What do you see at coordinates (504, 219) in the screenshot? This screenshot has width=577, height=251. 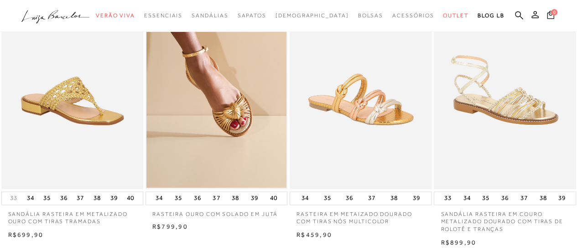 I see `a: SANDÁLIA RASTEIRA EM COURO METALIZADO DOURADO COM TIRAS DE ROLOTÊ E TRANÇAS` at bounding box center [504, 219].